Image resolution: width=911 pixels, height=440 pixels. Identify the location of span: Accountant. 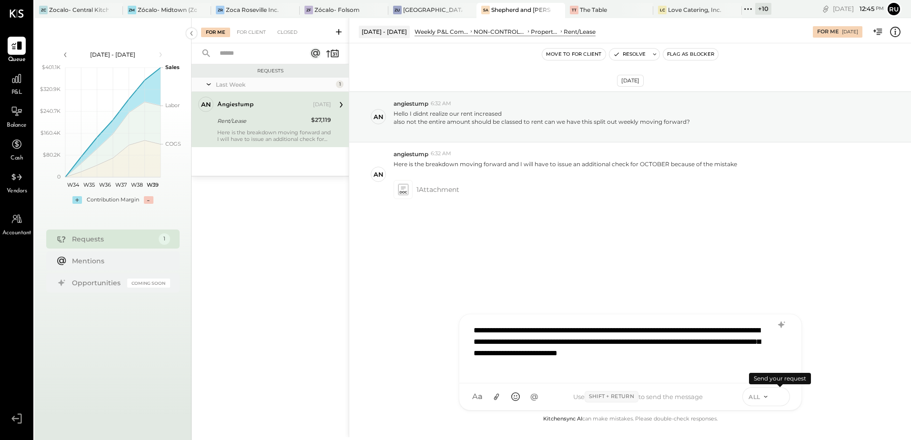
(17, 233).